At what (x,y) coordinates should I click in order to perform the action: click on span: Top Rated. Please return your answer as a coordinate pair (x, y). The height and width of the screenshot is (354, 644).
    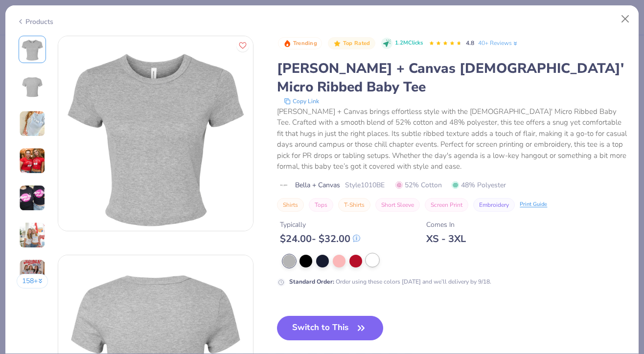
    Looking at the image, I should click on (357, 43).